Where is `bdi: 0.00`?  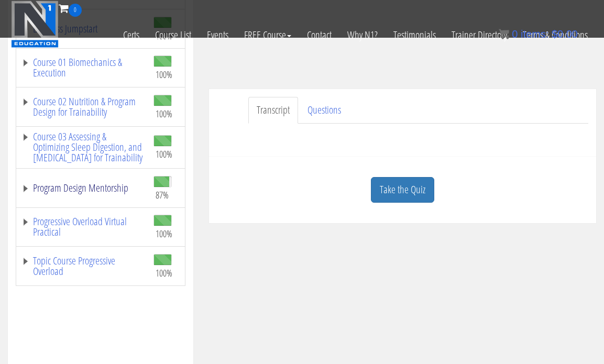
bdi: 0.00 is located at coordinates (564, 34).